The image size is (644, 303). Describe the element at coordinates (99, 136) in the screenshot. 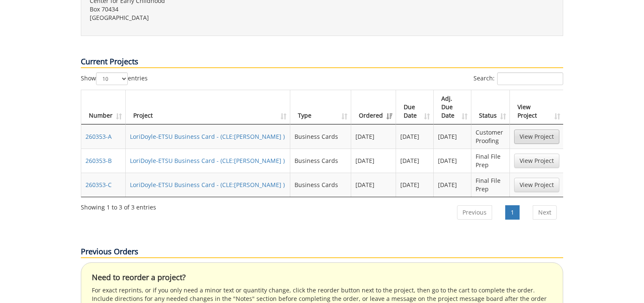

I see `a: 260353-A` at that location.